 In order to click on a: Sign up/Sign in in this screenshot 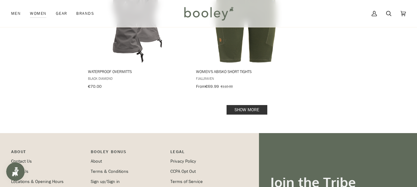, I will do `click(105, 182)`.